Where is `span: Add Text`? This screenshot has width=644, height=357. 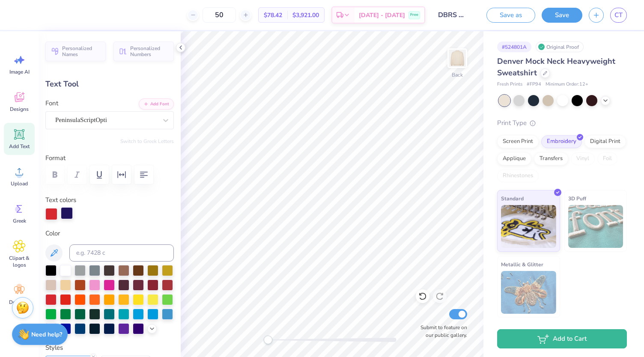
span: Add Text is located at coordinates (19, 146).